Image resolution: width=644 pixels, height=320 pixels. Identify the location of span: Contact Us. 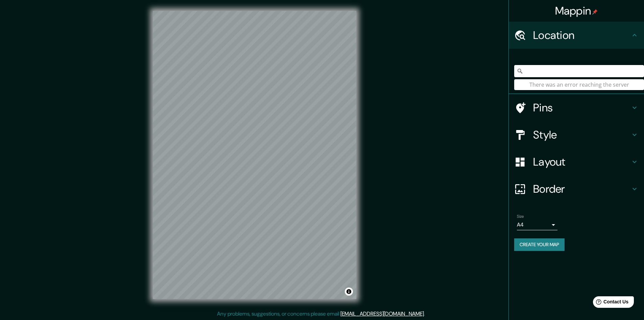
(32, 8).